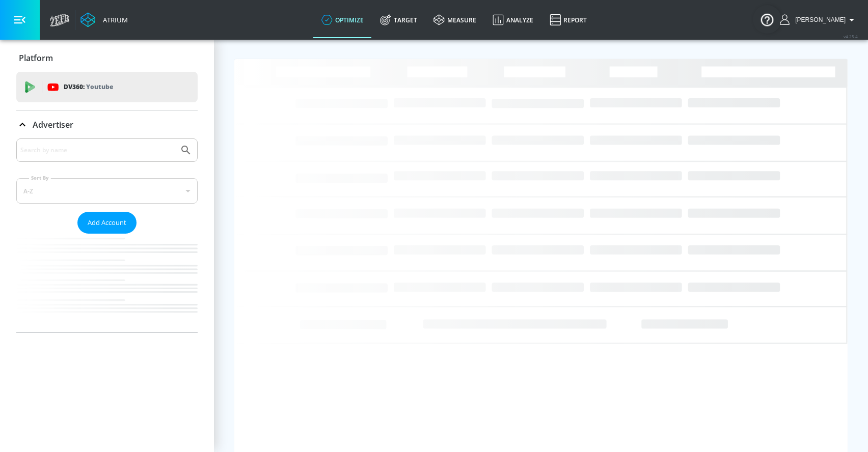  What do you see at coordinates (568, 20) in the screenshot?
I see `a: Report` at bounding box center [568, 20].